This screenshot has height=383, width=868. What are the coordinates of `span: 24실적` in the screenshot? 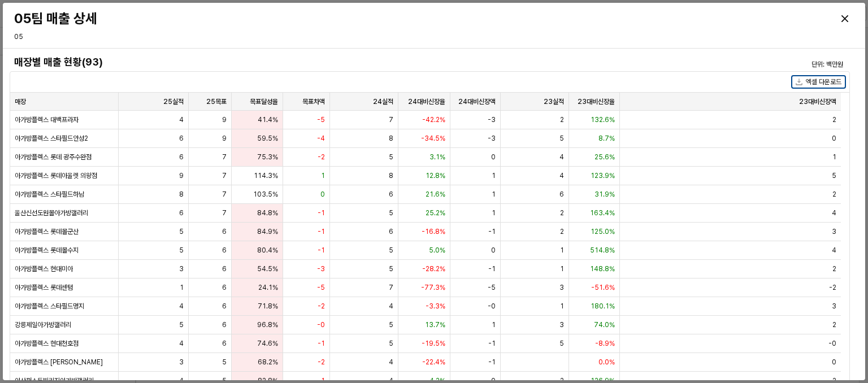 It's located at (383, 102).